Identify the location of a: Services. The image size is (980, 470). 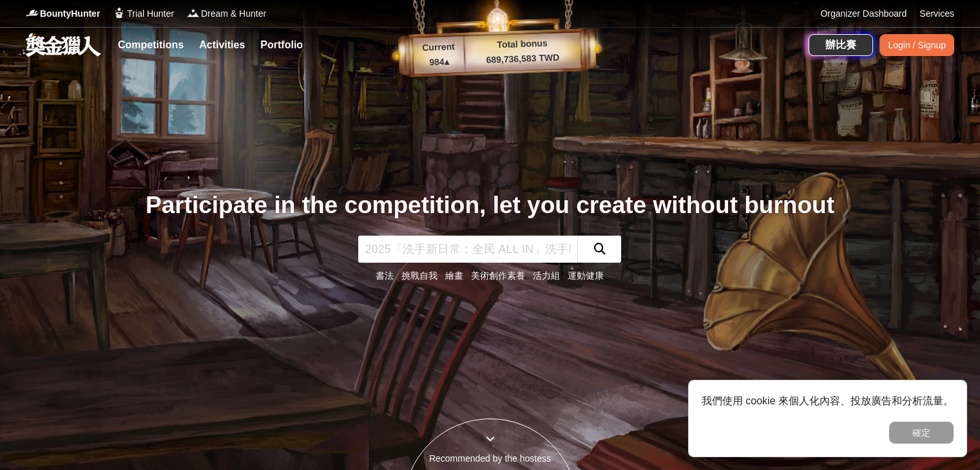
(937, 13).